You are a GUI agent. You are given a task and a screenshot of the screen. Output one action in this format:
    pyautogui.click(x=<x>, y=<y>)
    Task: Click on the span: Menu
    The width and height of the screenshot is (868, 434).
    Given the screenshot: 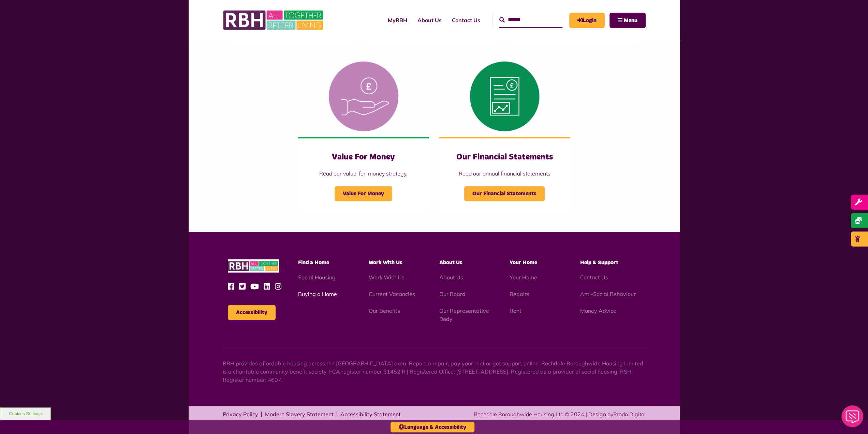 What is the action you would take?
    pyautogui.click(x=630, y=20)
    